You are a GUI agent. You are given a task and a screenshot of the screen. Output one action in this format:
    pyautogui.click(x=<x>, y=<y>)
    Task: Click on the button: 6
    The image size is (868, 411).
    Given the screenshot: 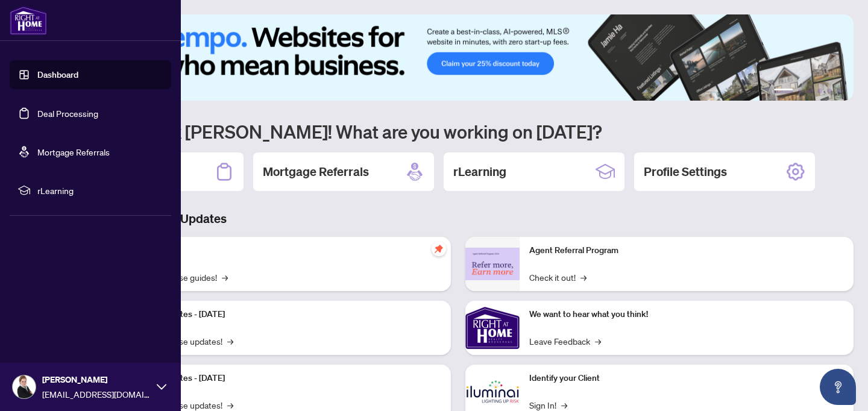 What is the action you would take?
    pyautogui.click(x=839, y=91)
    